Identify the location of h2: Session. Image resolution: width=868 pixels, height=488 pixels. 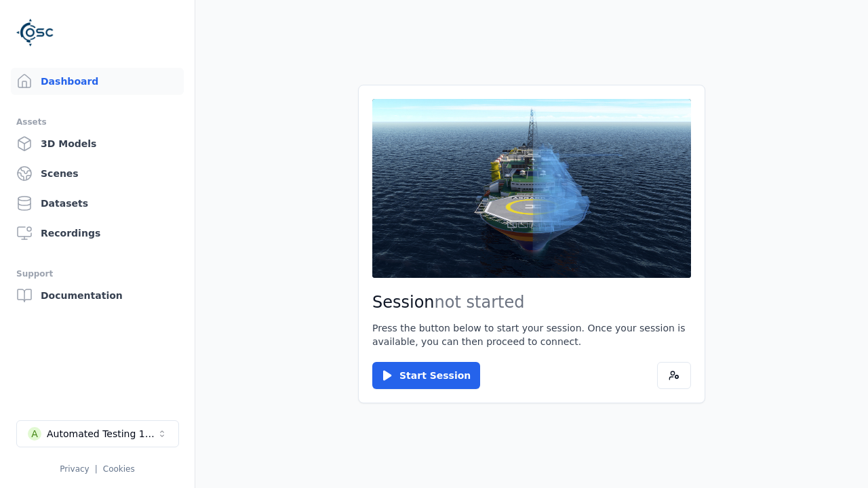
(532, 302).